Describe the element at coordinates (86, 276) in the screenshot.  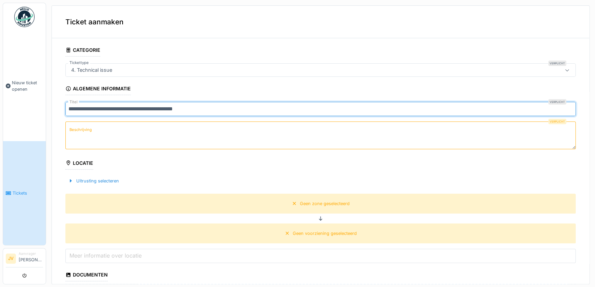
I see `div: Documenten` at that location.